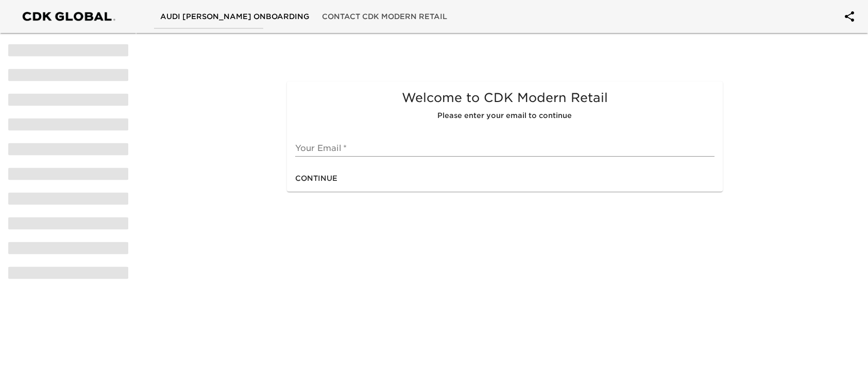 The image size is (868, 390). I want to click on button: account of current user, so click(850, 16).